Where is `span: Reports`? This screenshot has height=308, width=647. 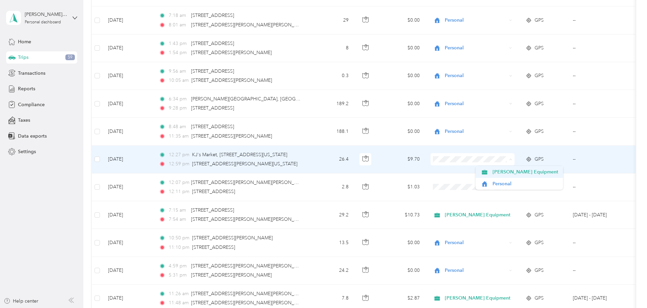 span: Reports is located at coordinates (26, 89).